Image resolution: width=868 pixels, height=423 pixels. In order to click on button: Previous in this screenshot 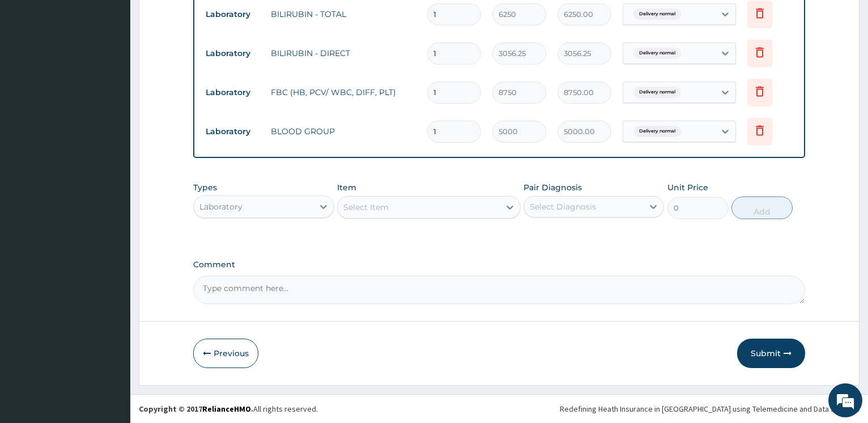, I will do `click(226, 353)`.